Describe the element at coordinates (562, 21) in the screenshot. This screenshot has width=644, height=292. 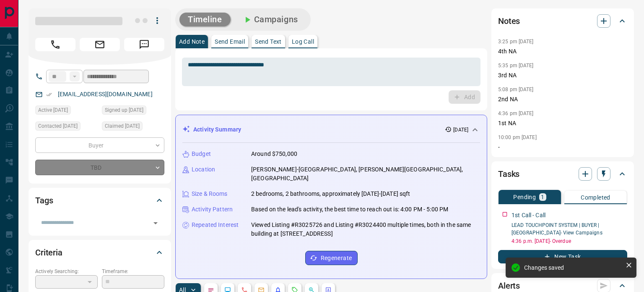
I see `div: Notes` at that location.